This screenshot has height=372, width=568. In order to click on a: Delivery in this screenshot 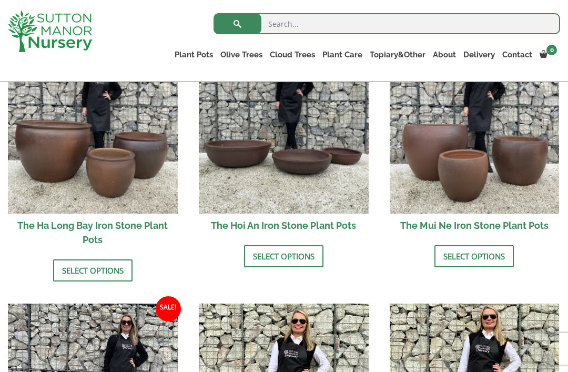, I will do `click(479, 55)`.